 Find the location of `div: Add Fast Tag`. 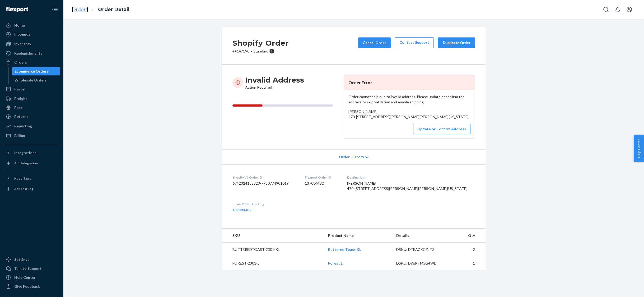

div: Add Fast Tag is located at coordinates (24, 188).